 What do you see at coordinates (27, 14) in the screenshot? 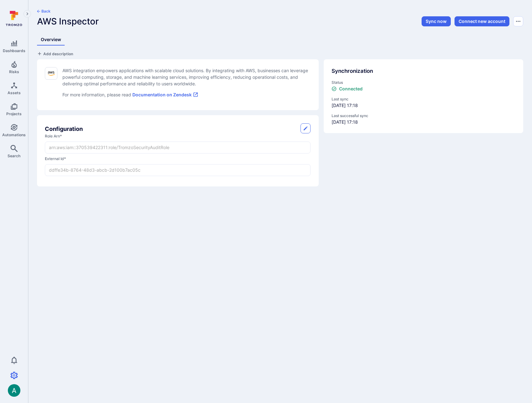
I see `button: Expand navigation menu` at bounding box center [27, 14].